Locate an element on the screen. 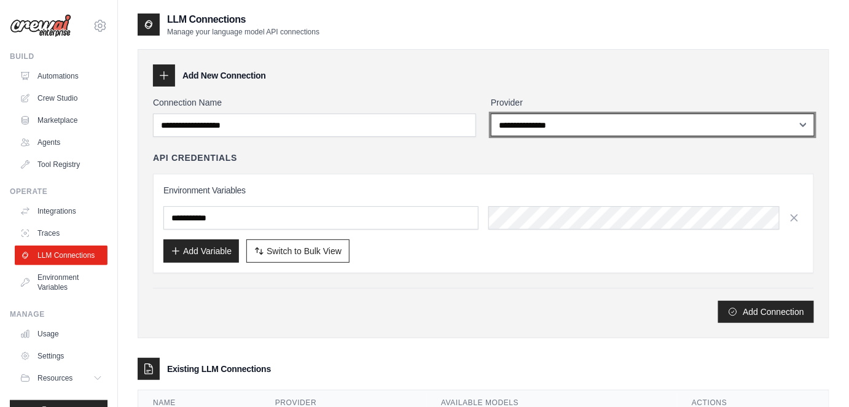 This screenshot has height=407, width=849. a: Traces is located at coordinates (61, 233).